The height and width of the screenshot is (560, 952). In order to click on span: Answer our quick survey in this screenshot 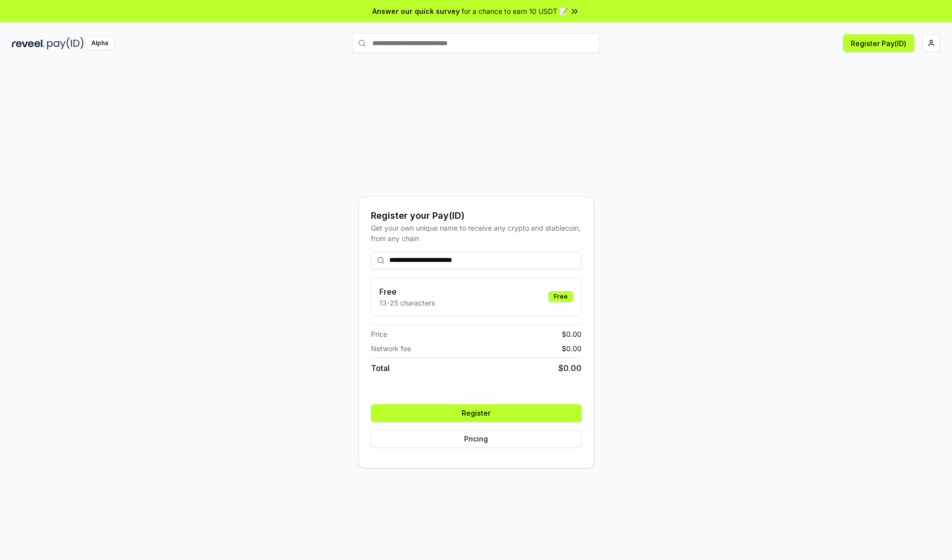, I will do `click(416, 11)`.